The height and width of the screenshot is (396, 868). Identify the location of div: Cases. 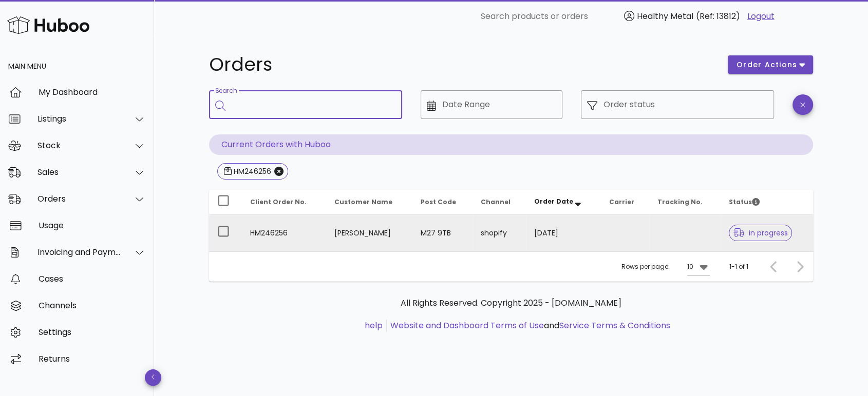
(92, 279).